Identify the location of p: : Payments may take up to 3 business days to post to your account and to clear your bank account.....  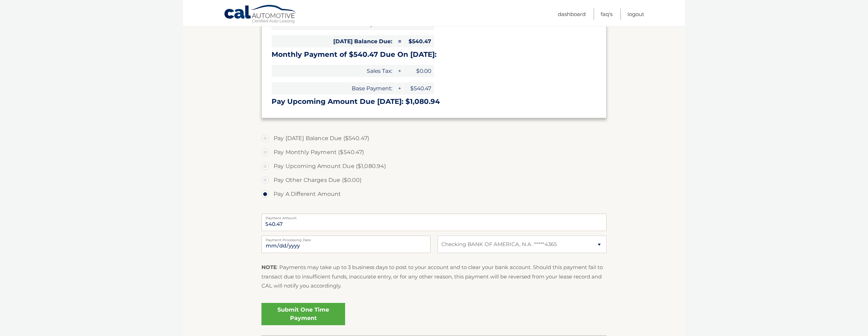
(434, 277).